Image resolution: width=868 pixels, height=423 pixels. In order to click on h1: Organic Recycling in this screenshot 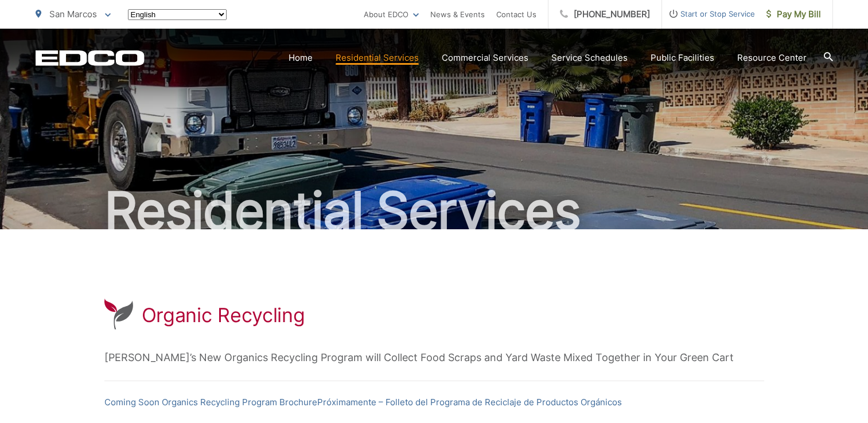, I will do `click(223, 315)`.